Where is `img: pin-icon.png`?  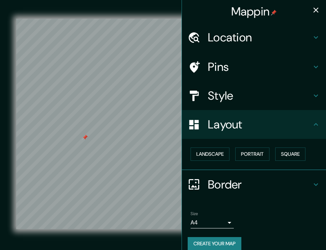 img: pin-icon.png is located at coordinates (274, 13).